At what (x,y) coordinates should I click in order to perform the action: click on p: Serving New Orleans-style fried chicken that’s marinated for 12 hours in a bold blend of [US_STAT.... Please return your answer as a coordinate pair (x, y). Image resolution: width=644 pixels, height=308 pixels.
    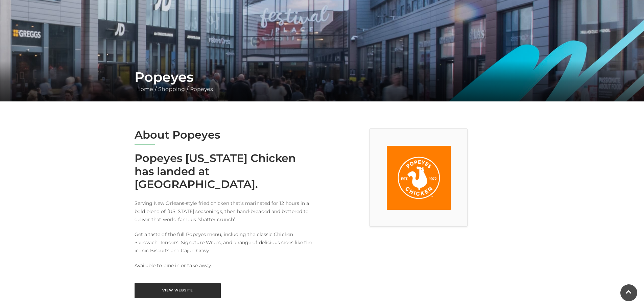
    Looking at the image, I should click on (226, 211).